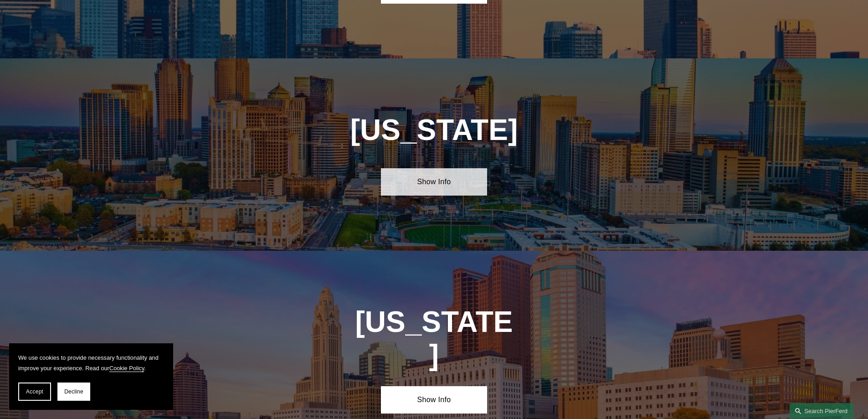 This screenshot has height=419, width=868. I want to click on span: Decline, so click(74, 392).